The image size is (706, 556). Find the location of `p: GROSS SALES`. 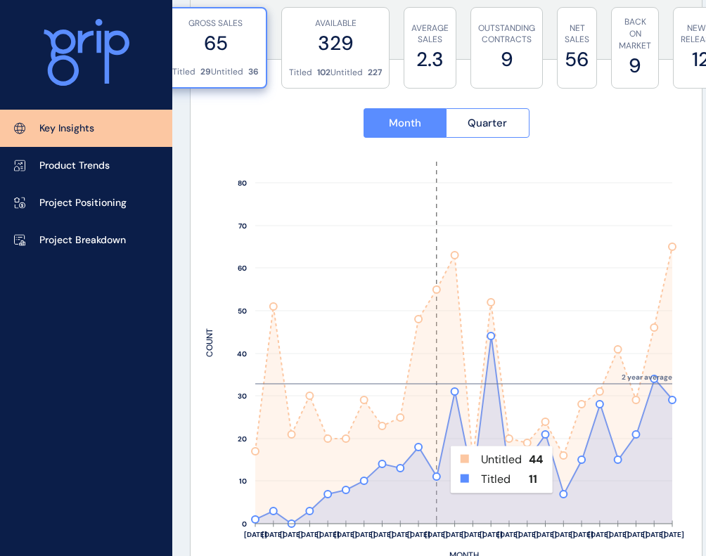

p: GROSS SALES is located at coordinates (215, 23).